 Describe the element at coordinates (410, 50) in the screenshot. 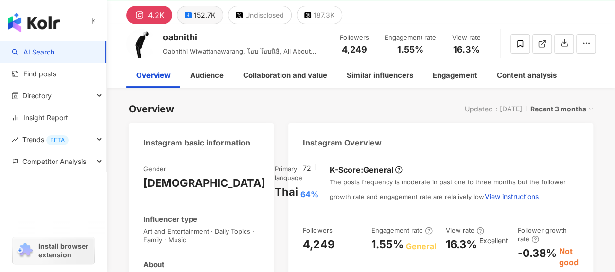

I see `span: 1.55%` at that location.